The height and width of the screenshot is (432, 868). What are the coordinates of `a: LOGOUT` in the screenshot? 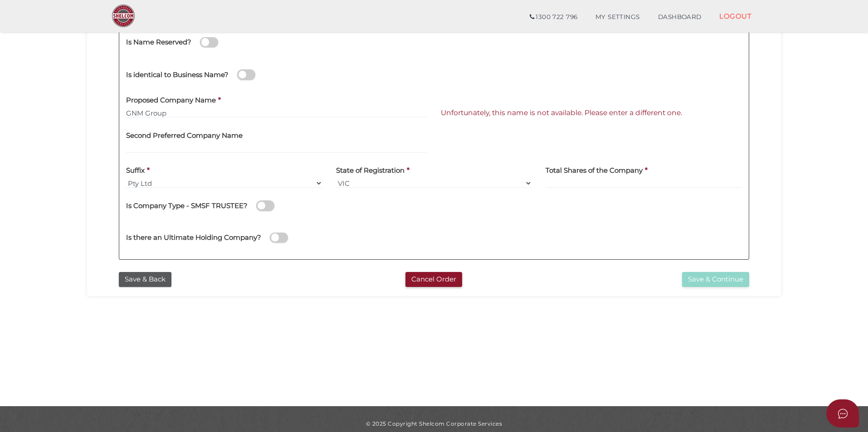 It's located at (735, 16).